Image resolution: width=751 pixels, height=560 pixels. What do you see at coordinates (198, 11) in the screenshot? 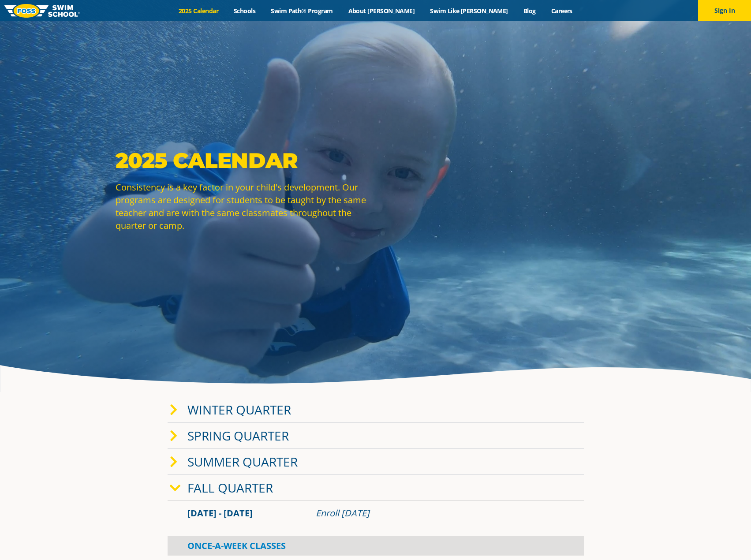
I see `a: 2025 Calendar` at bounding box center [198, 11].